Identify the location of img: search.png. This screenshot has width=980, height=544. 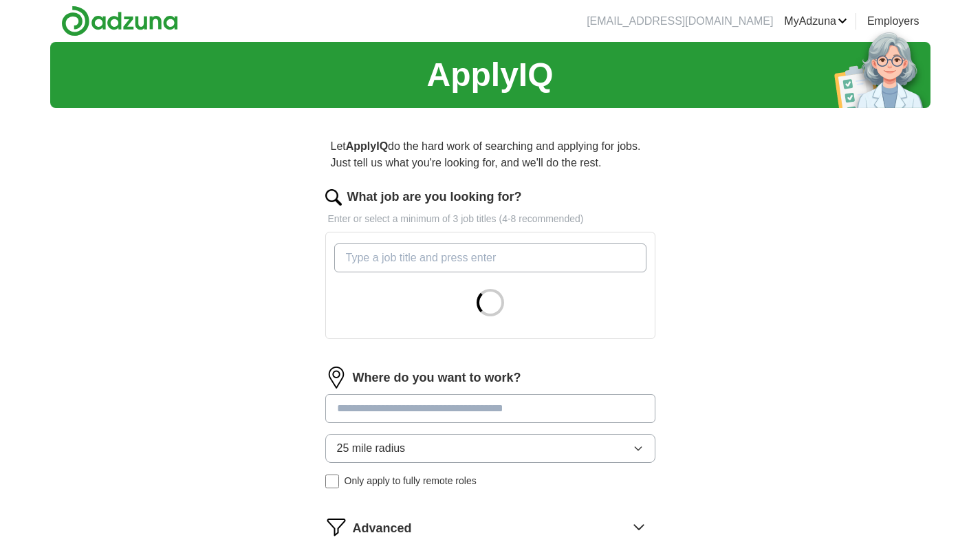
(333, 198).